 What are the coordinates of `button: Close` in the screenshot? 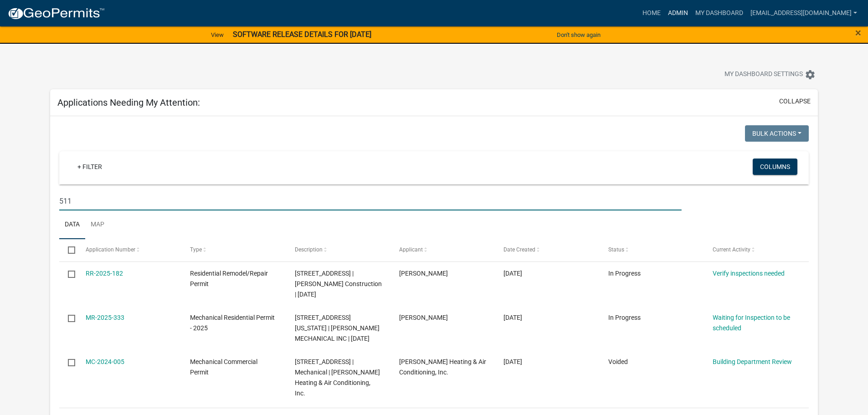 It's located at (858, 33).